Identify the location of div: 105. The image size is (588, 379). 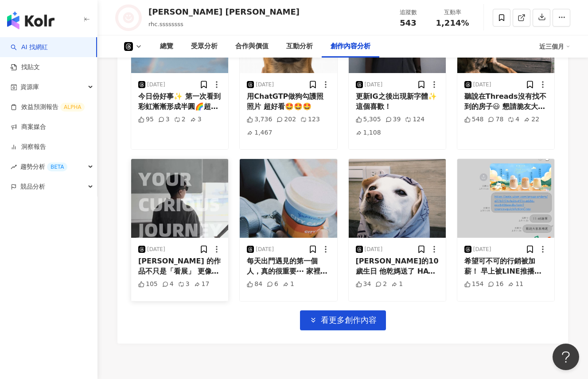
(148, 284).